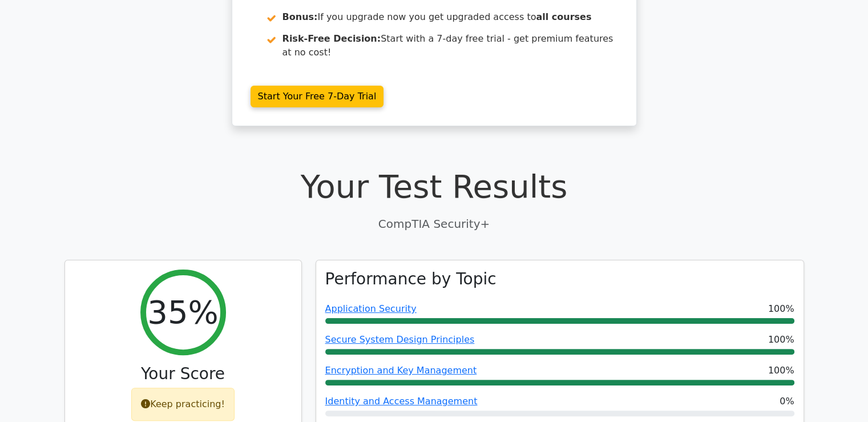 Image resolution: width=868 pixels, height=422 pixels. Describe the element at coordinates (411, 279) in the screenshot. I see `h3: Performance by Topic` at that location.